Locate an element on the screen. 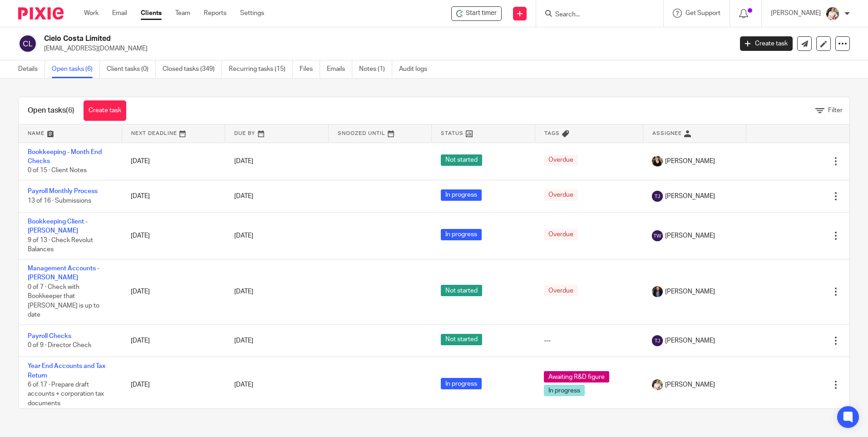 This screenshot has height=437, width=868. a: Client tasks (0) is located at coordinates (131, 69).